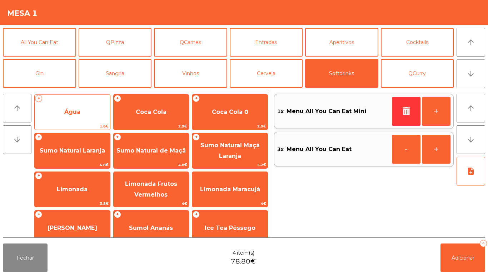 The width and height of the screenshot is (488, 275). Describe the element at coordinates (246, 252) in the screenshot. I see `span: item(s)` at that location.